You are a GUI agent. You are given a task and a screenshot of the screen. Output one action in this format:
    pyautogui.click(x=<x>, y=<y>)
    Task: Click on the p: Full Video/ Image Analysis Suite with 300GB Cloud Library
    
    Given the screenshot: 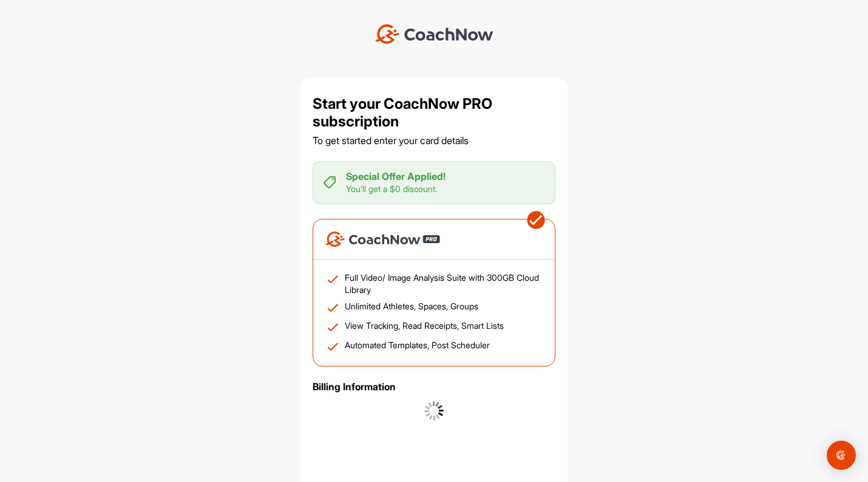 What is the action you would take?
    pyautogui.click(x=443, y=283)
    